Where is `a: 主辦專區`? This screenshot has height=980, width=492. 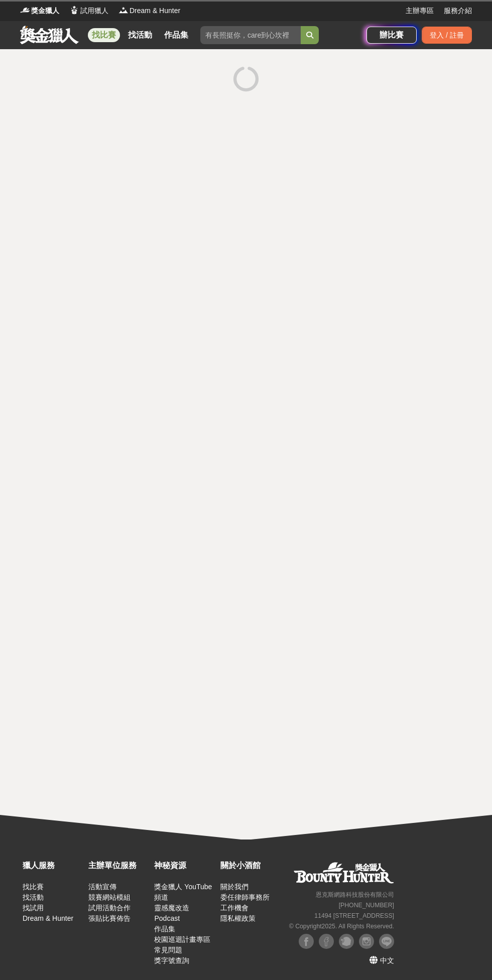
a: 主辦專區 is located at coordinates (419, 10).